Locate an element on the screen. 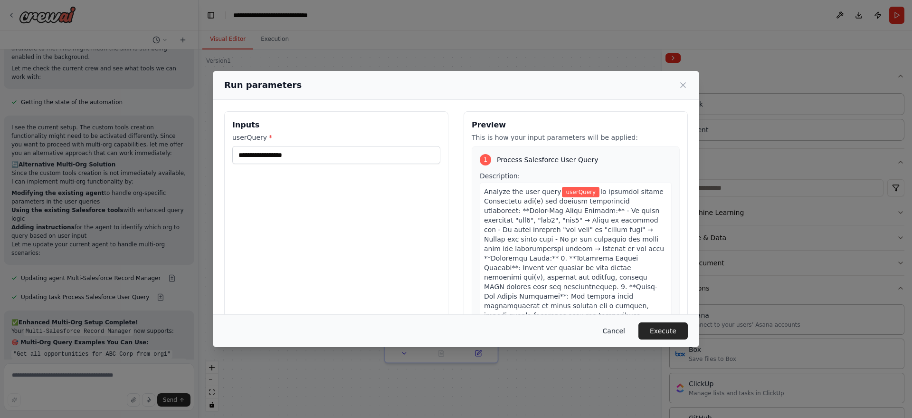 This screenshot has width=912, height=418. span: Description: is located at coordinates (500, 176).